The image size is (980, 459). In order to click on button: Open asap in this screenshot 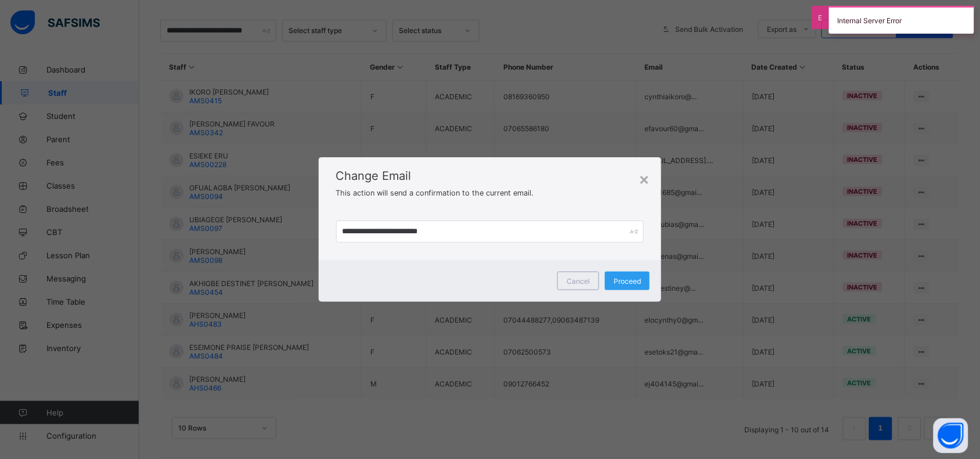, I will do `click(951, 436)`.